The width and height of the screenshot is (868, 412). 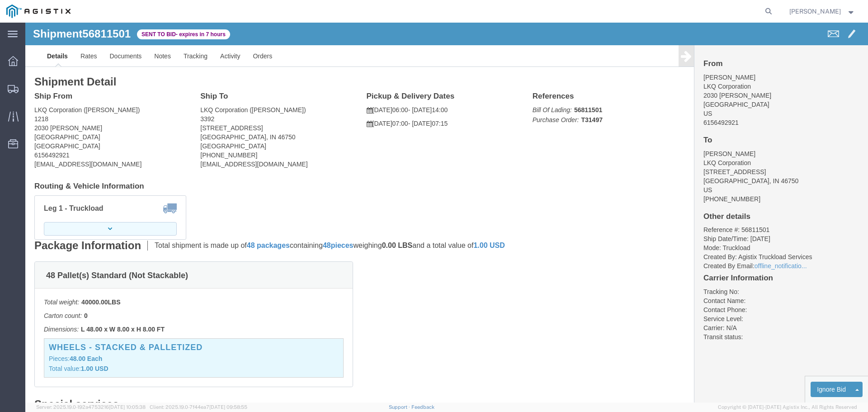 I want to click on span: Client: 2025.19.0-7f44ea7, so click(x=198, y=407).